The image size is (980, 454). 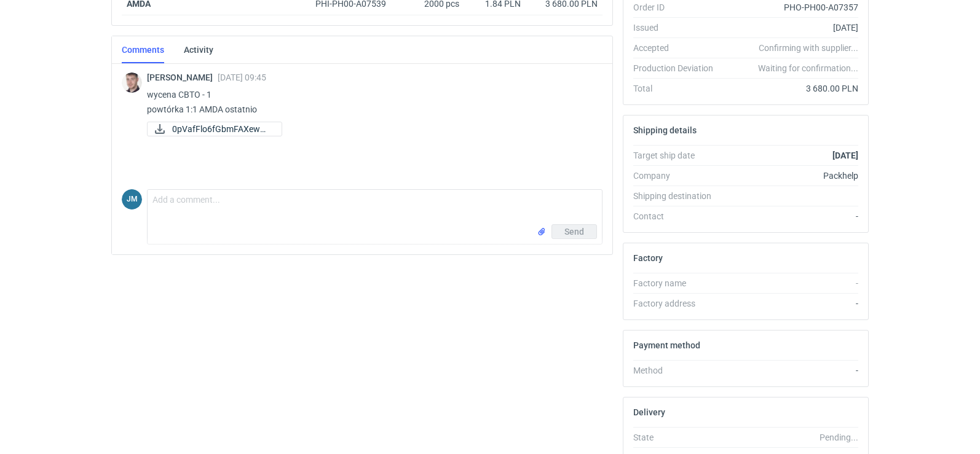 What do you see at coordinates (790, 8) in the screenshot?
I see `div: PHO-PH00-A07357` at bounding box center [790, 8].